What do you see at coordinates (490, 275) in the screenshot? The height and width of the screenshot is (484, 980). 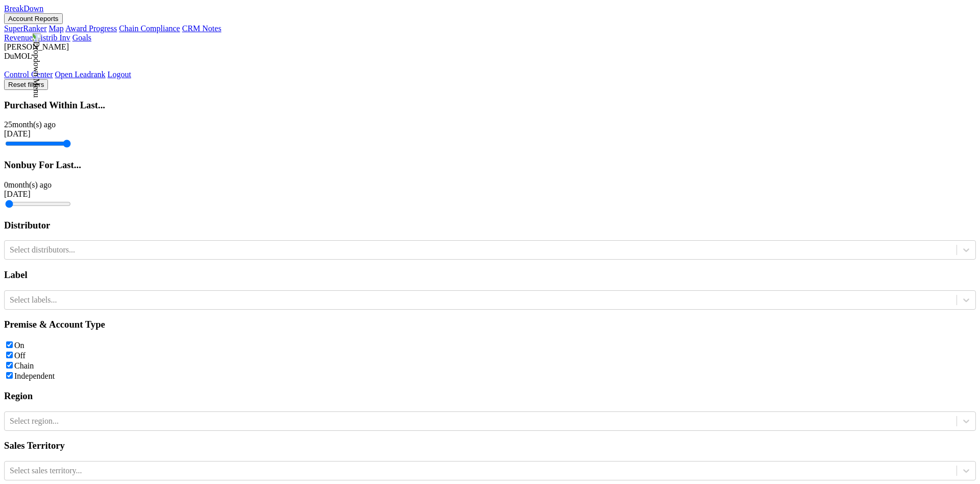 I see `h3: Label` at bounding box center [490, 275].